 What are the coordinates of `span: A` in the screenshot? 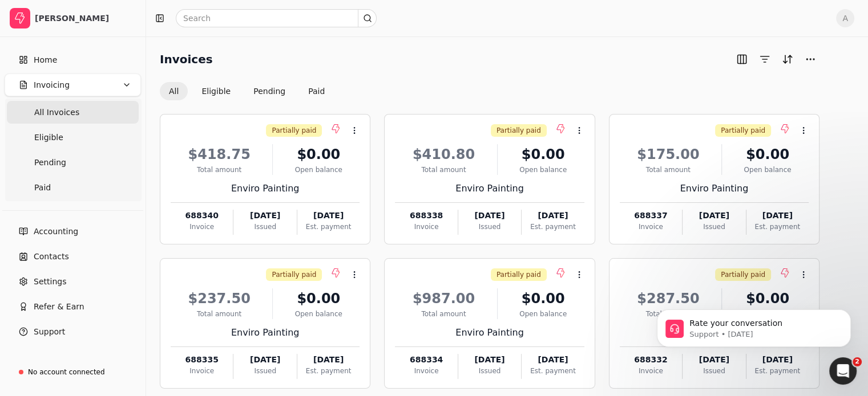 It's located at (845, 18).